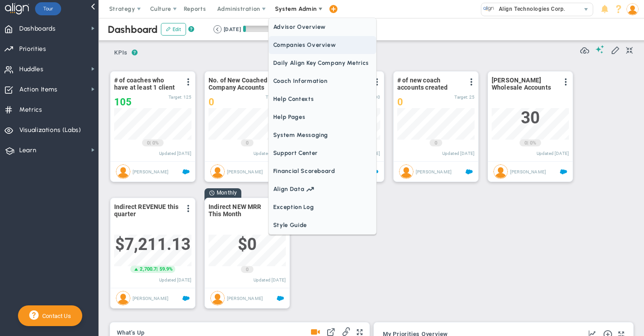  What do you see at coordinates (132, 29) in the screenshot?
I see `span: Dashboard` at bounding box center [132, 29].